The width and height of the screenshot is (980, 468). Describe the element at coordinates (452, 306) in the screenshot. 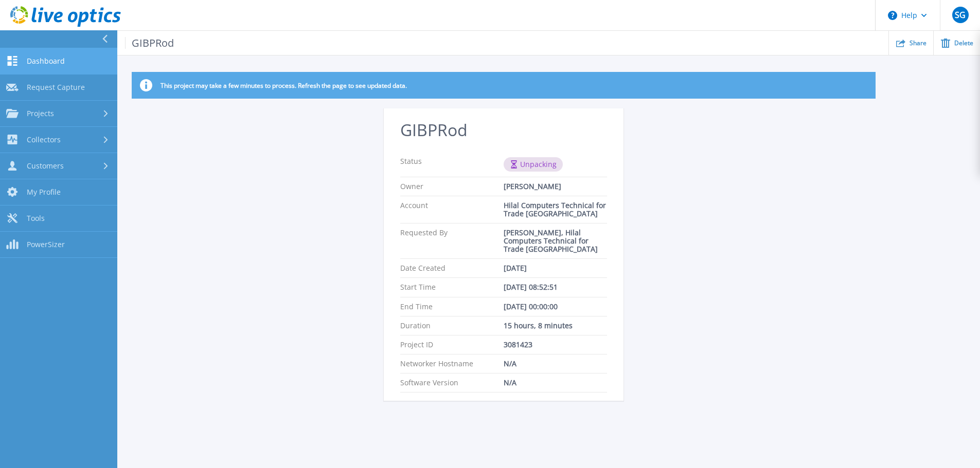

I see `p: End Time` at that location.